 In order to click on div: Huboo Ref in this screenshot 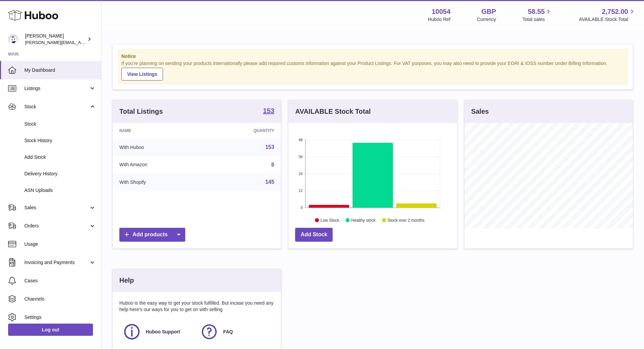, I will do `click(439, 19)`.